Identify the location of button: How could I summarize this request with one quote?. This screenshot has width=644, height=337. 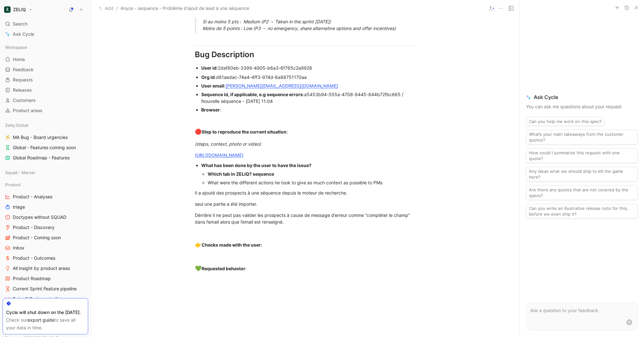
(582, 155).